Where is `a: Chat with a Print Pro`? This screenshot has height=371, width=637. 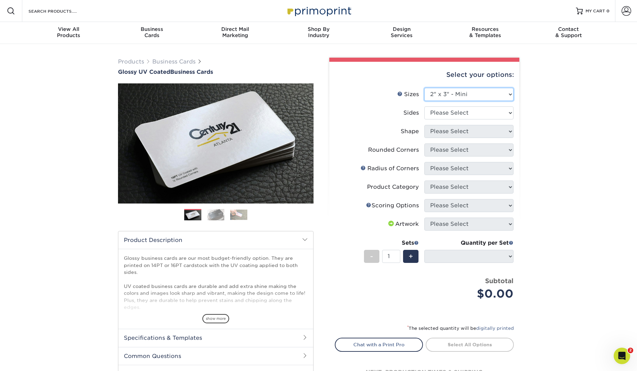
a: Chat with a Print Pro is located at coordinates (379, 344).